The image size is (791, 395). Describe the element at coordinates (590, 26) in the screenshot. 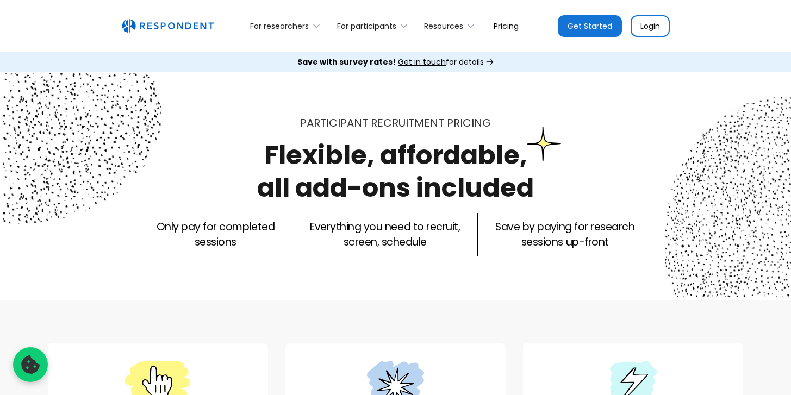

I see `a: Get Started` at that location.